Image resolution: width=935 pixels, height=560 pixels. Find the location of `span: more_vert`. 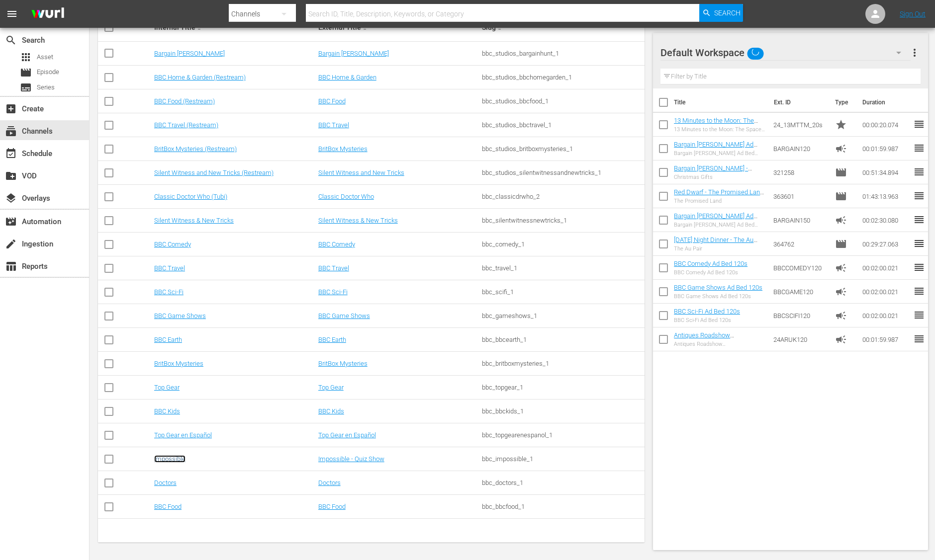

span: more_vert is located at coordinates (914, 53).